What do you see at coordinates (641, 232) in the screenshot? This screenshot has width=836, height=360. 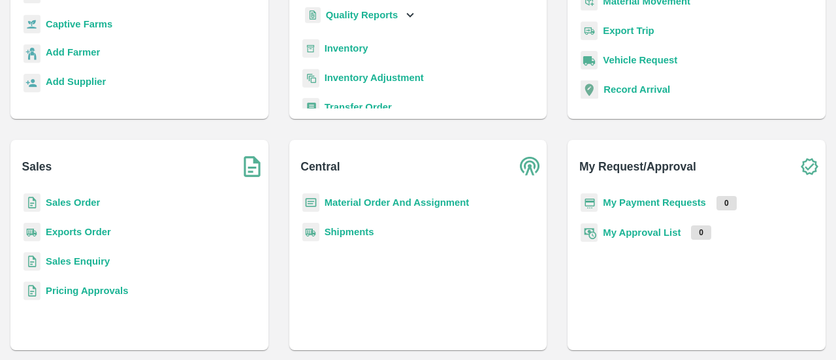 I see `b: My Approval List` at bounding box center [641, 232].